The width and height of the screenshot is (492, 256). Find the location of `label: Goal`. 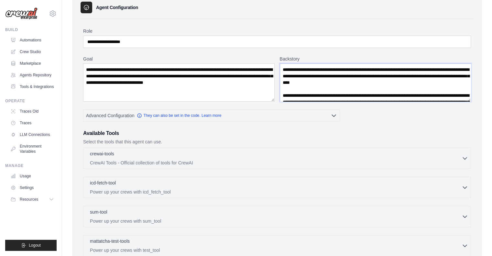

label: Goal is located at coordinates (179, 59).